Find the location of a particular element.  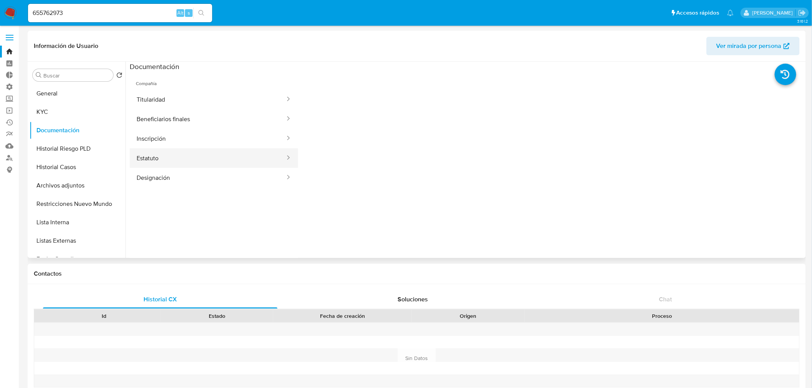

button: Listas Externas is located at coordinates (78, 241).